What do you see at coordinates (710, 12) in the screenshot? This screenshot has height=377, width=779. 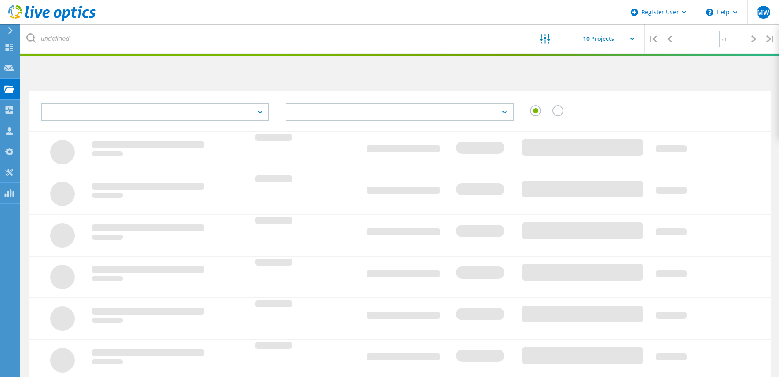 I see `svg: \n` at bounding box center [710, 12].